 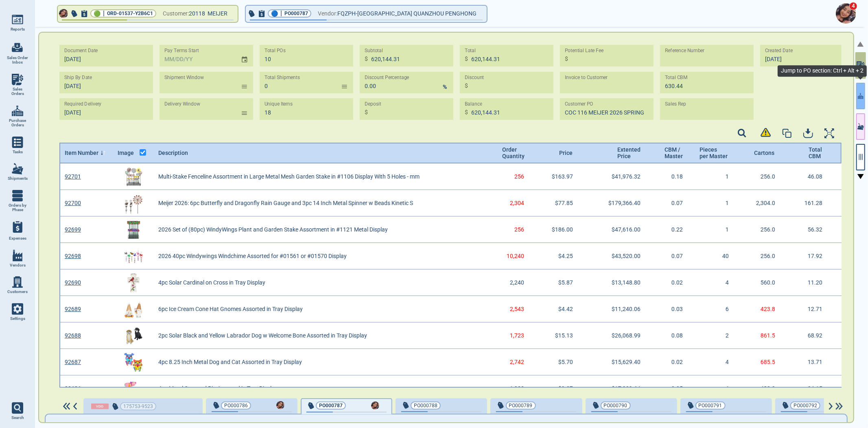 I want to click on span: 1,723, so click(x=517, y=336).